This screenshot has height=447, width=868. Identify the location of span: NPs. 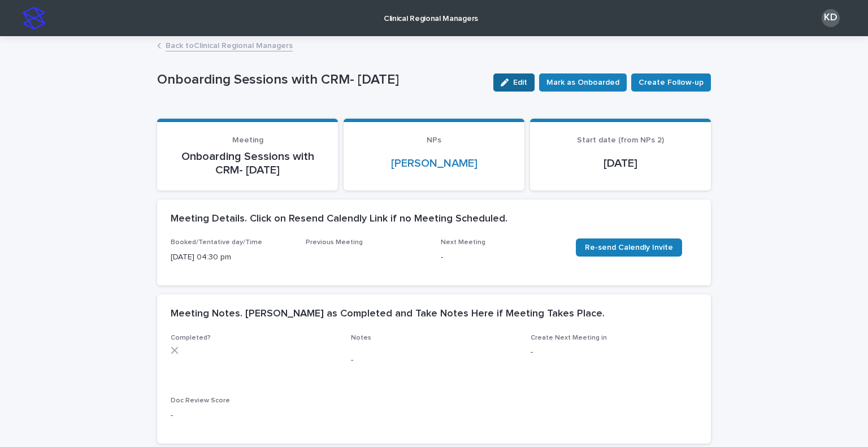
(434, 140).